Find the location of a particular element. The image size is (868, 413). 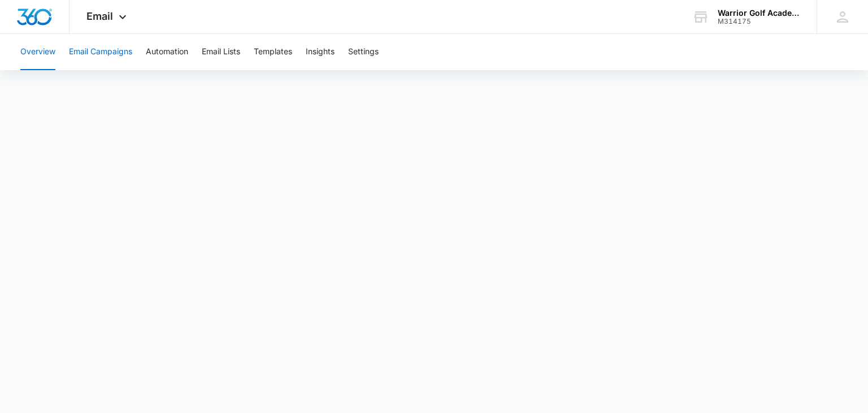

span: Email is located at coordinates (100, 16).